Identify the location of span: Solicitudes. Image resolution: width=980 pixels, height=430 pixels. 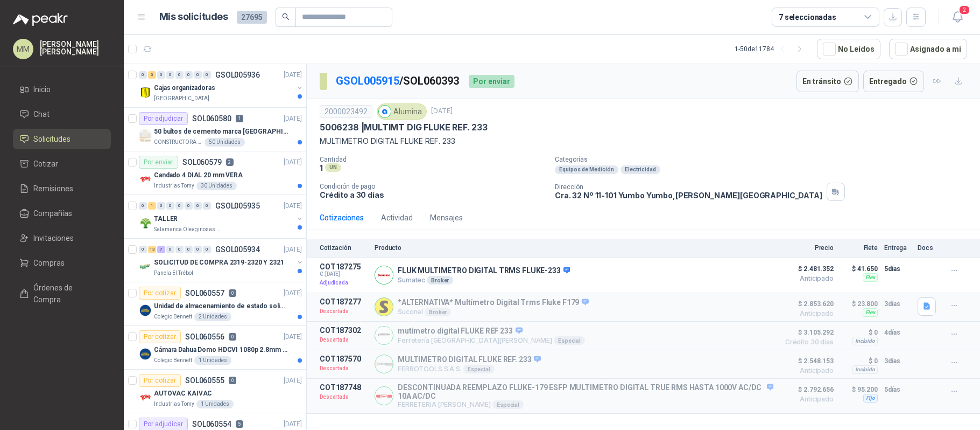
(52, 139).